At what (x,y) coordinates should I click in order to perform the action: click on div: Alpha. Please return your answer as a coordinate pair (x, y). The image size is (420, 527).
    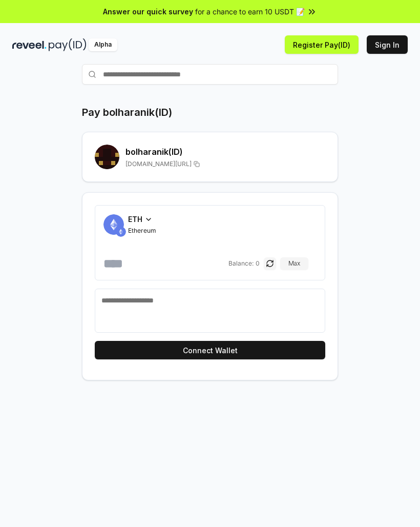
    Looking at the image, I should click on (103, 44).